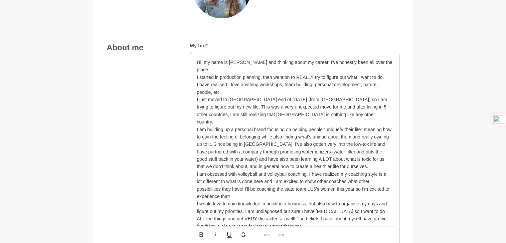 This screenshot has height=243, width=506. I want to click on p: I have realised I love anything workshops, team building, personal development, nature, people, etc., so click(295, 88).